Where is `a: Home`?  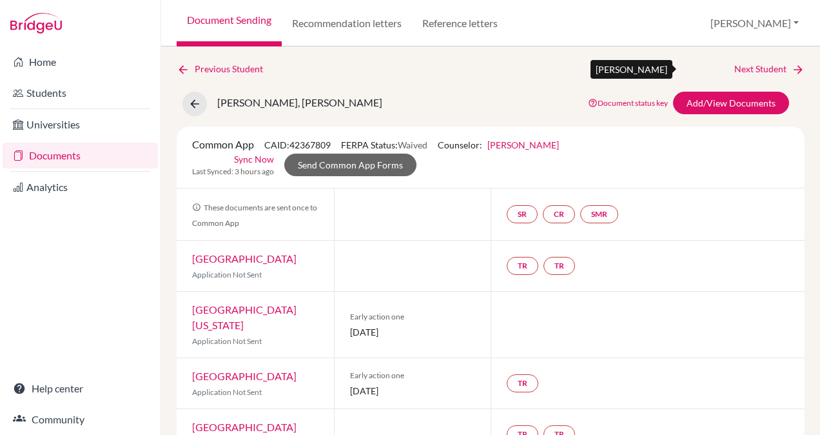
a: Home is located at coordinates (80, 62).